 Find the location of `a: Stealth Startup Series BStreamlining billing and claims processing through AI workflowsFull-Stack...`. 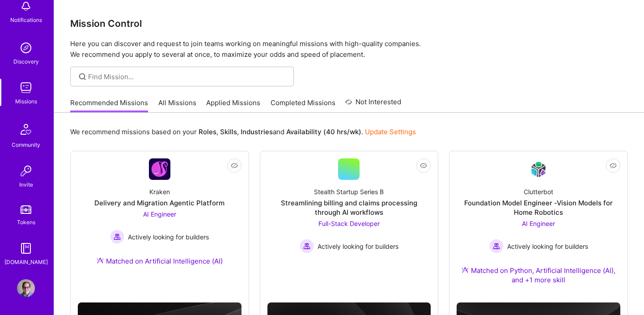

a: Stealth Startup Series BStreamlining billing and claims processing through AI workflowsFull-Stack... is located at coordinates (349, 216).